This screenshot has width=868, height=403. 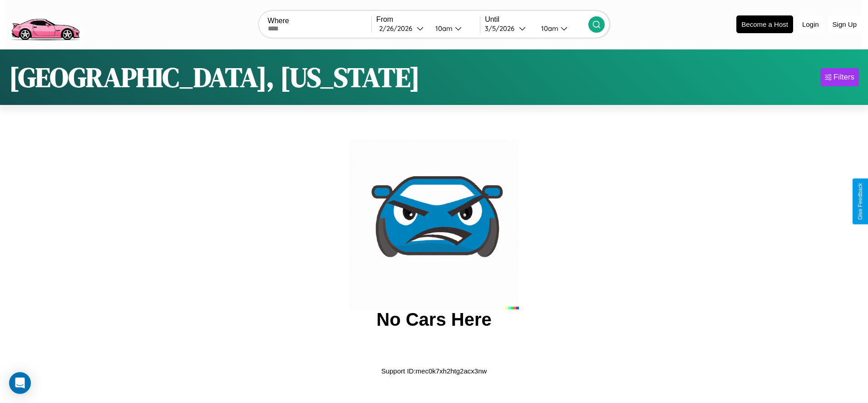 What do you see at coordinates (844, 24) in the screenshot?
I see `button: Sign Up` at bounding box center [844, 24].